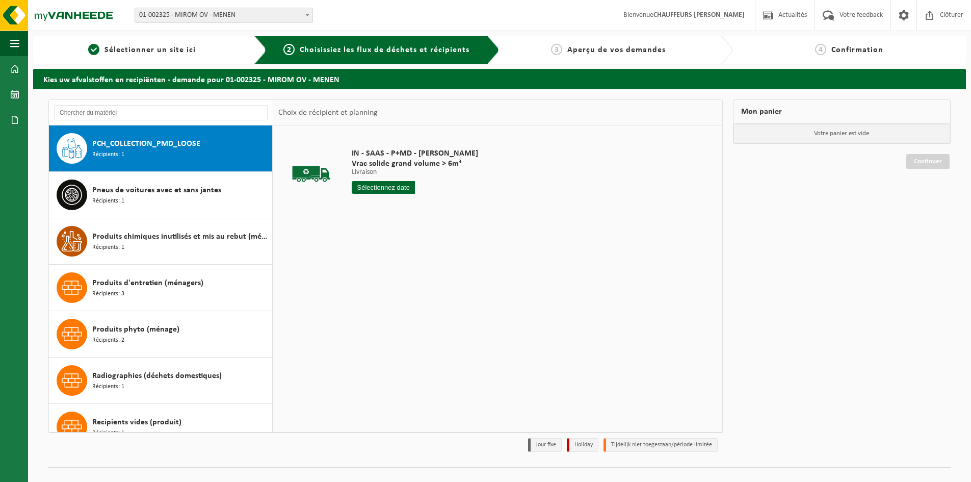 The height and width of the screenshot is (482, 971). Describe the element at coordinates (161, 334) in the screenshot. I see `button: Produits phyto (ménage) Récipients: 2` at that location.